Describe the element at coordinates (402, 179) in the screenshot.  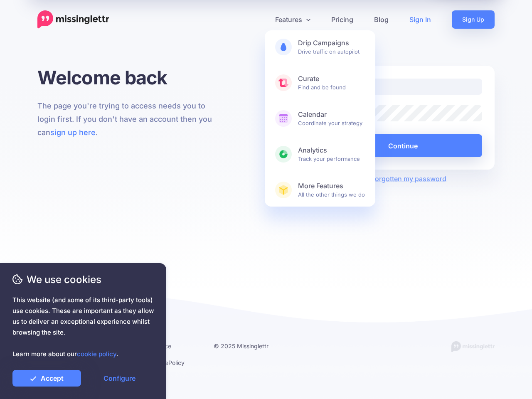
I see `a: I've forgotten my password` at that location.